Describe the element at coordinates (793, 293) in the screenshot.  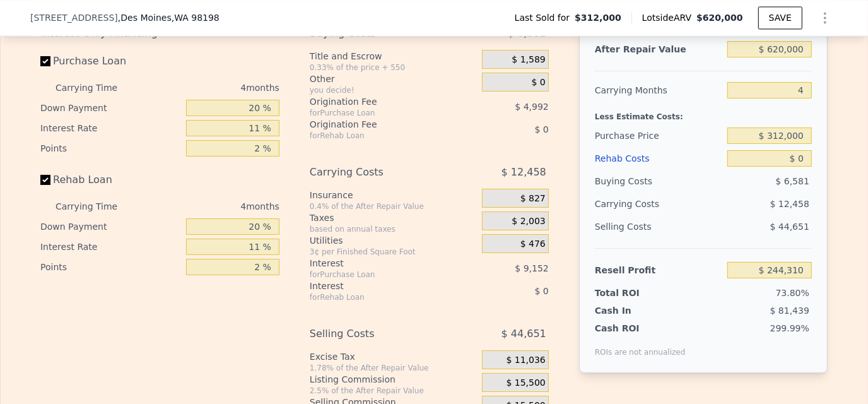
I see `span: 73.80%` at that location.